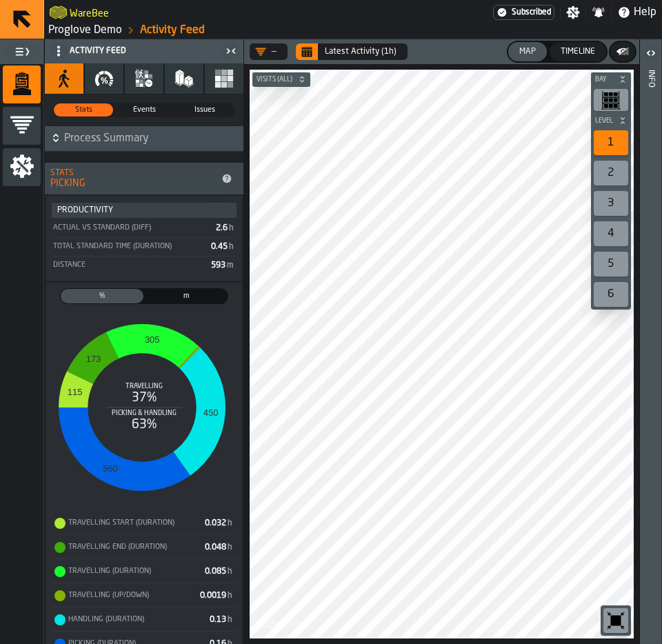 The width and height of the screenshot is (662, 644). Describe the element at coordinates (578, 52) in the screenshot. I see `div: Timeline` at that location.